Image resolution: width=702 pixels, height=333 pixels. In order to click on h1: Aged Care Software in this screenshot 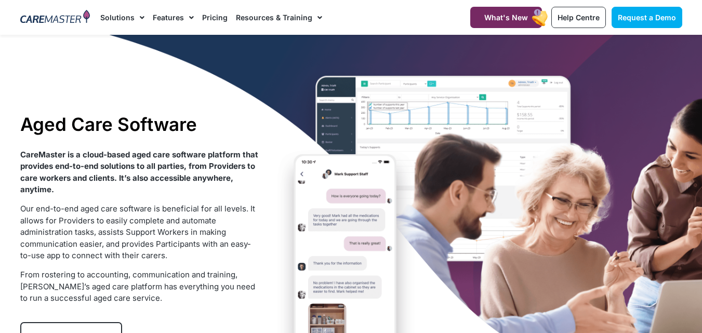, I will do `click(139, 124)`.